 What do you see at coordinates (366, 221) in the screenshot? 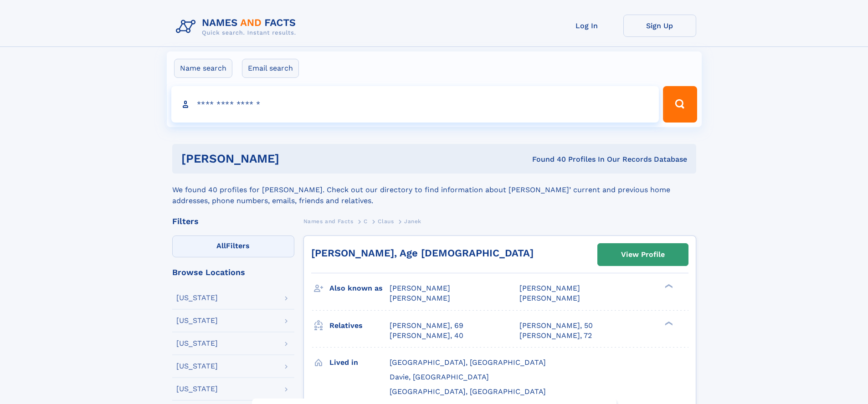
I see `a: C` at bounding box center [366, 221].